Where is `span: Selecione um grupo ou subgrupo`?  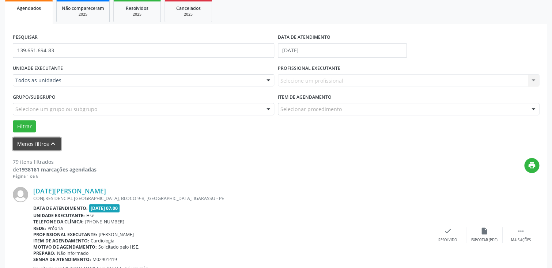
span: Selecione um grupo ou subgrupo is located at coordinates (56, 109).